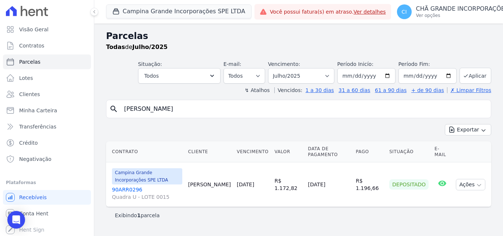 This screenshot has width=503, height=236. Describe the element at coordinates (428, 90) in the screenshot. I see `a: + de 90 dias` at that location.